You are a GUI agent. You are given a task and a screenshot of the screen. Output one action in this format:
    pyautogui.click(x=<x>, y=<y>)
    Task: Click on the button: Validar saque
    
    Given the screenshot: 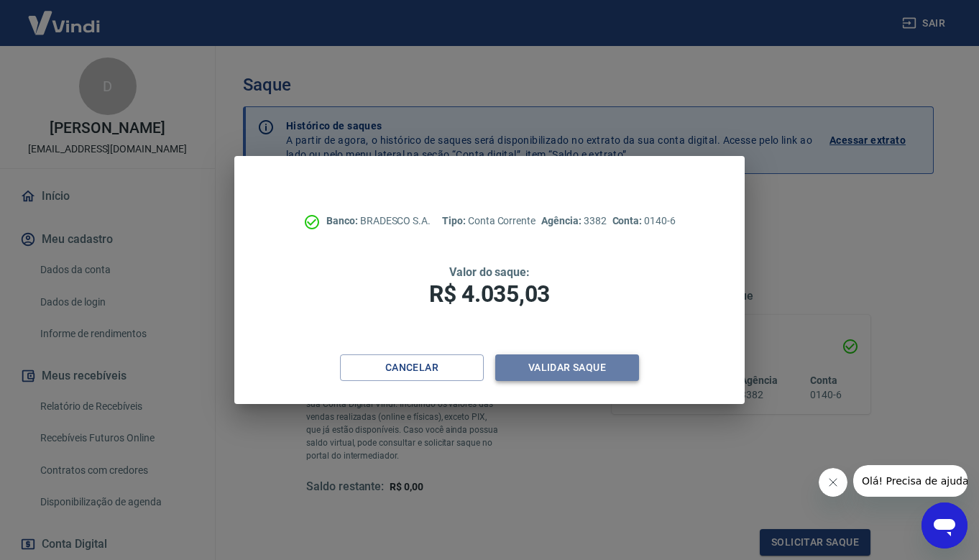 What is the action you would take?
    pyautogui.click(x=567, y=367)
    